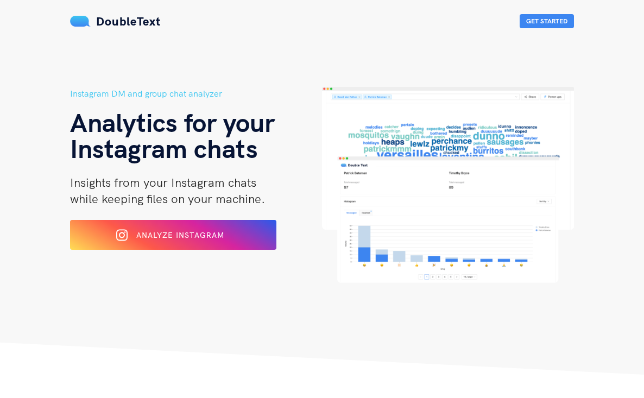 This screenshot has width=644, height=398. What do you see at coordinates (172, 122) in the screenshot?
I see `span: Analytics for your` at bounding box center [172, 122].